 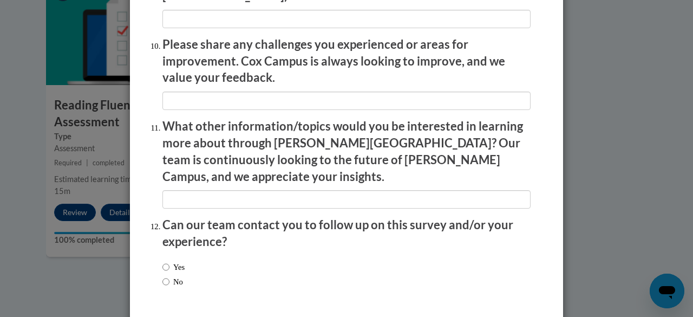 I want to click on p: Please share any challenges you experienced or areas for improvement. Cox Campus is always lookin..., so click(x=347, y=61).